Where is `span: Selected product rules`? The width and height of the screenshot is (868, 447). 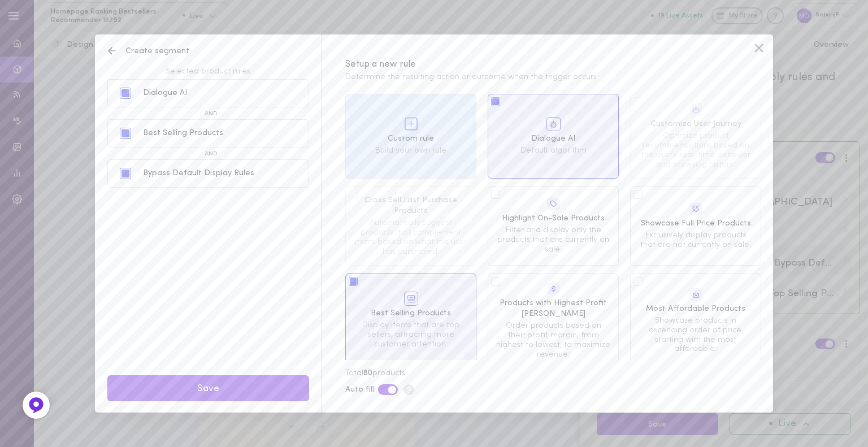 span: Selected product rules is located at coordinates (208, 72).